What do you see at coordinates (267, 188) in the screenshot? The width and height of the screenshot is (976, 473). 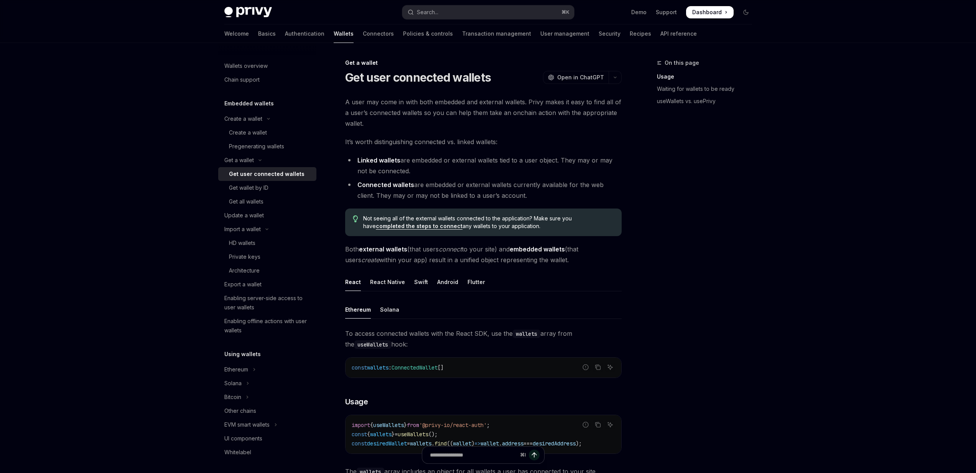 I see `a: Get wallet by ID` at bounding box center [267, 188].